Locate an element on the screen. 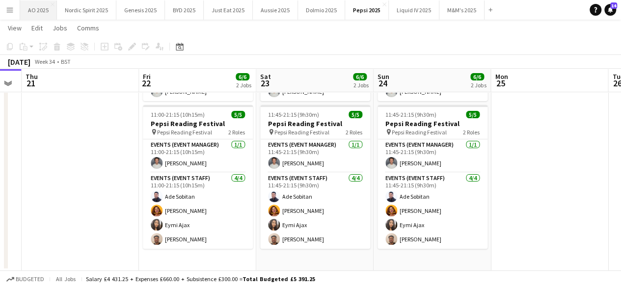 The width and height of the screenshot is (621, 287). span: Thu is located at coordinates (31, 77).